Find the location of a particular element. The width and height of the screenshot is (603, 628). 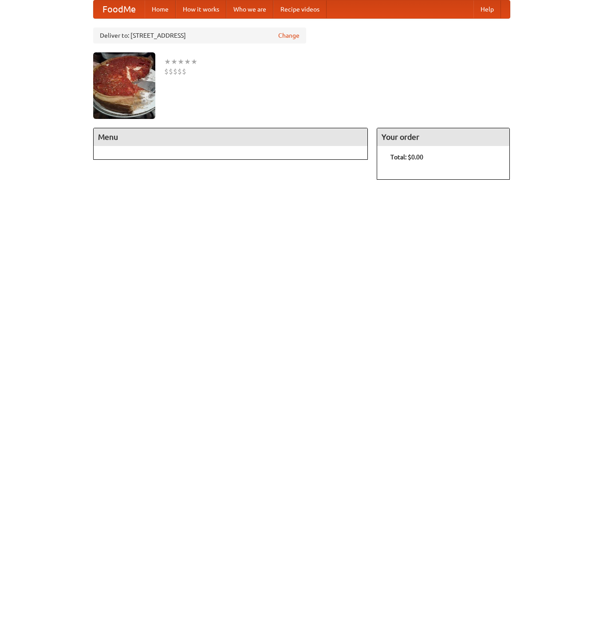

a: How it works is located at coordinates (201, 9).